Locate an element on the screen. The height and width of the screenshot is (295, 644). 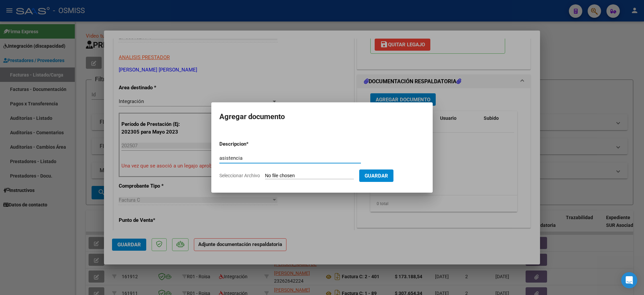
span: Guardar is located at coordinates (377, 176).